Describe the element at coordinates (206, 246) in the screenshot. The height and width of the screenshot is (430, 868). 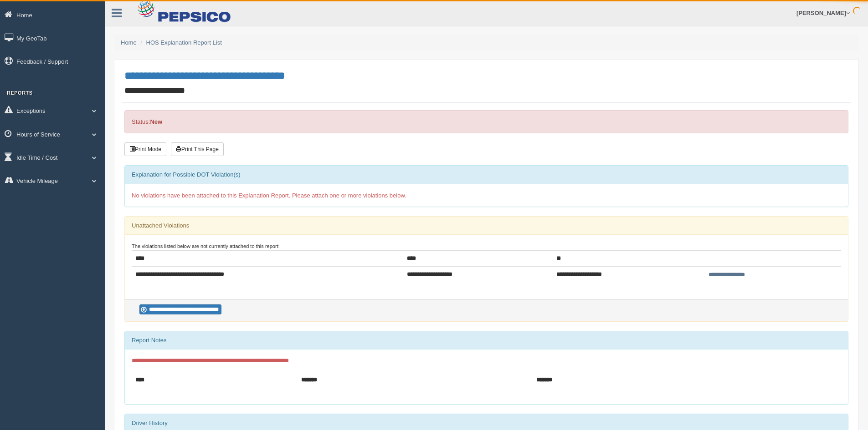
I see `small: The violations listed below are not currently attached to this report:` at that location.